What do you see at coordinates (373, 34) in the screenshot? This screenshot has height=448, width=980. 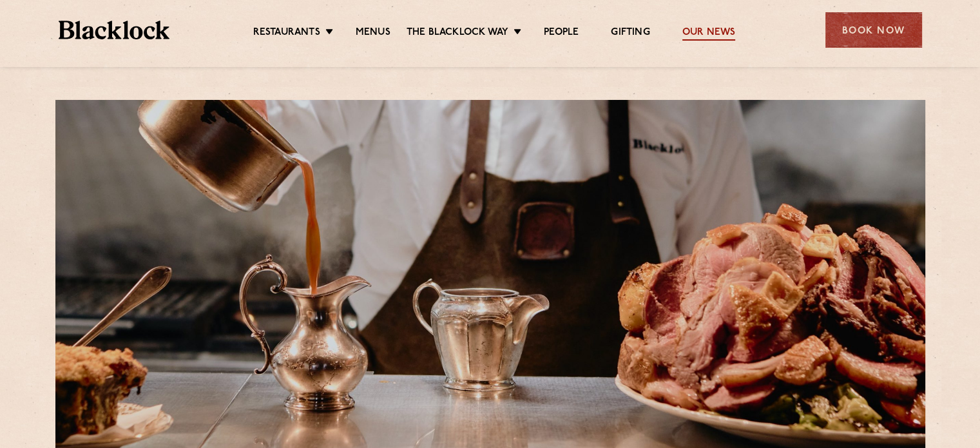 I see `a: Menus` at bounding box center [373, 34].